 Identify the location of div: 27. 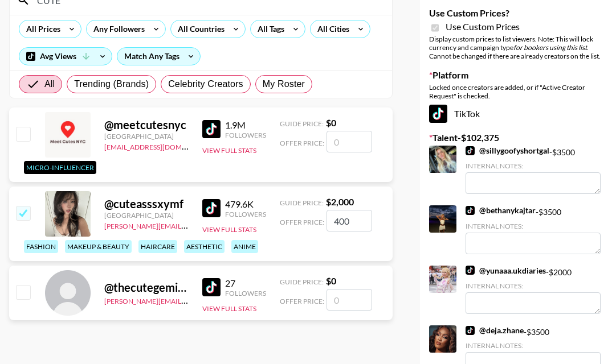
(245, 283).